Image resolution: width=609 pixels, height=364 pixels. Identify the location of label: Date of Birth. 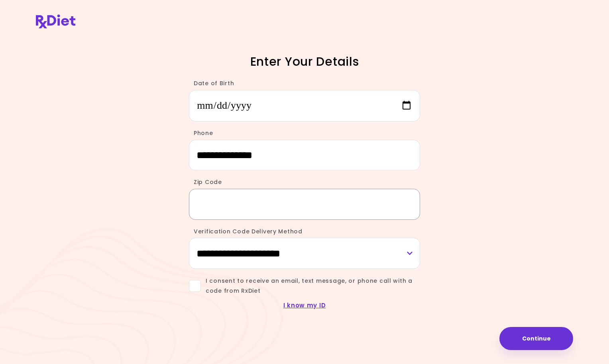
(212, 83).